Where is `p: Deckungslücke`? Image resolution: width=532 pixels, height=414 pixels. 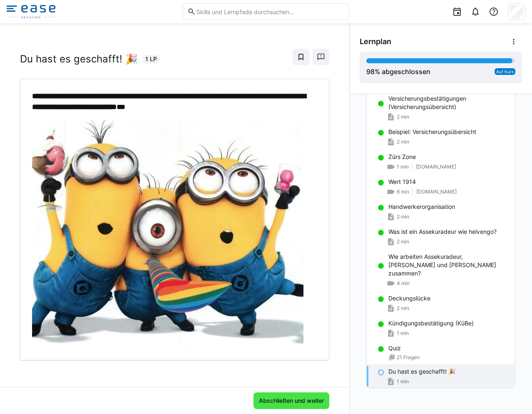
p: Deckungslücke is located at coordinates (409, 298).